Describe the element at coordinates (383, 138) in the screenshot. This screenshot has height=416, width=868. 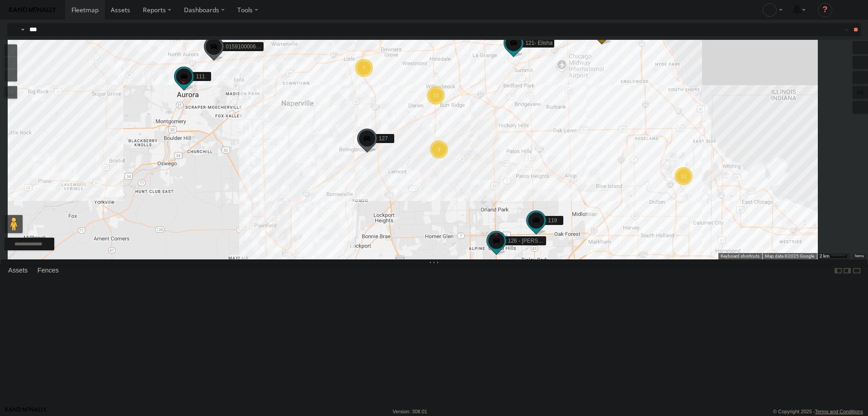
I see `span: 127` at that location.